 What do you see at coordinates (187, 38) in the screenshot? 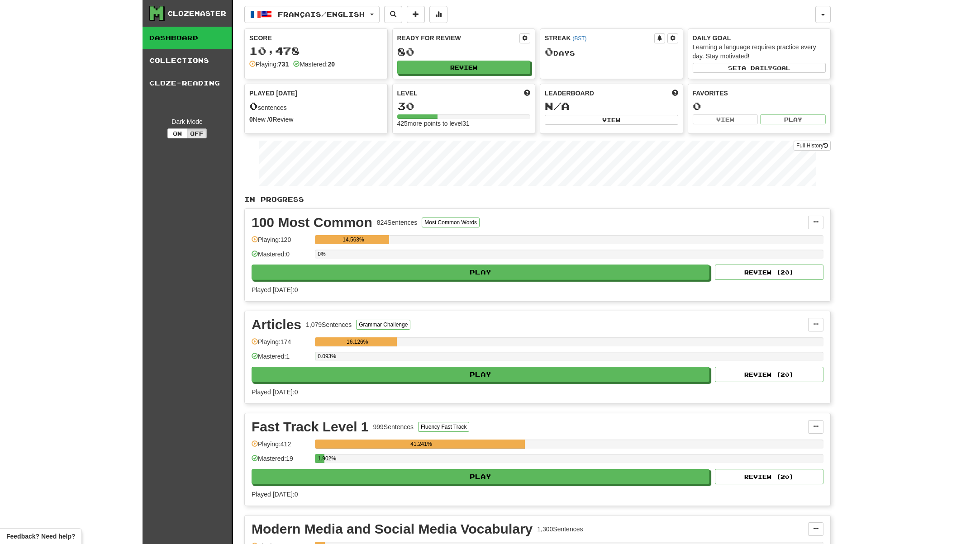
I see `a: Dashboard` at bounding box center [187, 38].